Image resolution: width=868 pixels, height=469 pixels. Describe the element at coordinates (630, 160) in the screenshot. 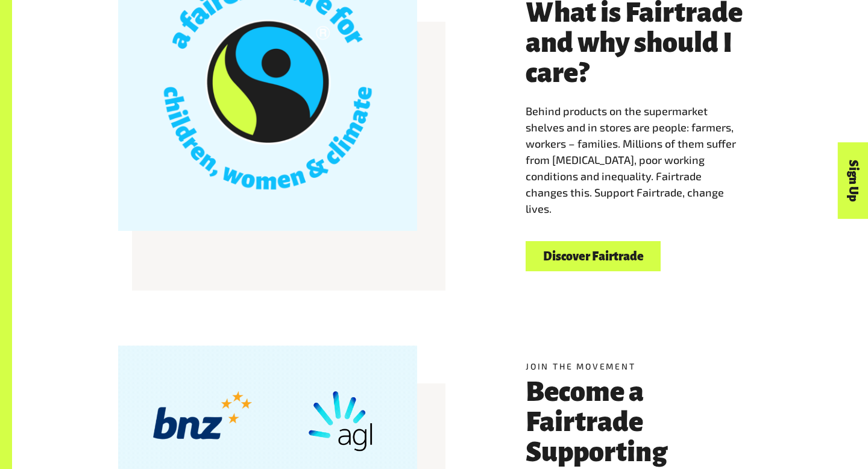

I see `span: Behind products on the supermarket shelves and in stores are people: farmers, workers – families....` at that location.